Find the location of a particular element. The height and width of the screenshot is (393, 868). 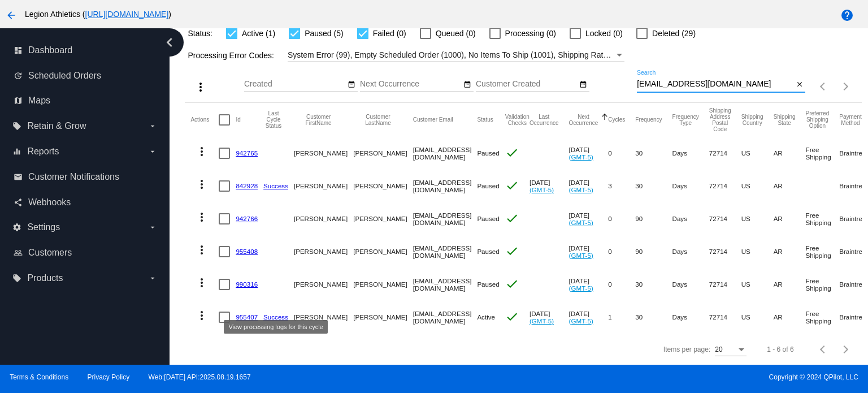

span: Processing Error Codes: is located at coordinates (231, 55).